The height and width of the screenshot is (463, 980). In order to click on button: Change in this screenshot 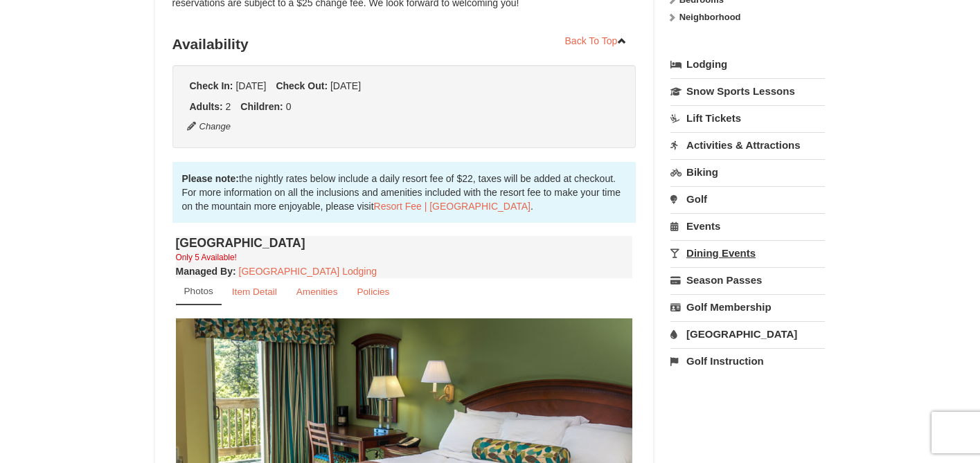, I will do `click(209, 127)`.